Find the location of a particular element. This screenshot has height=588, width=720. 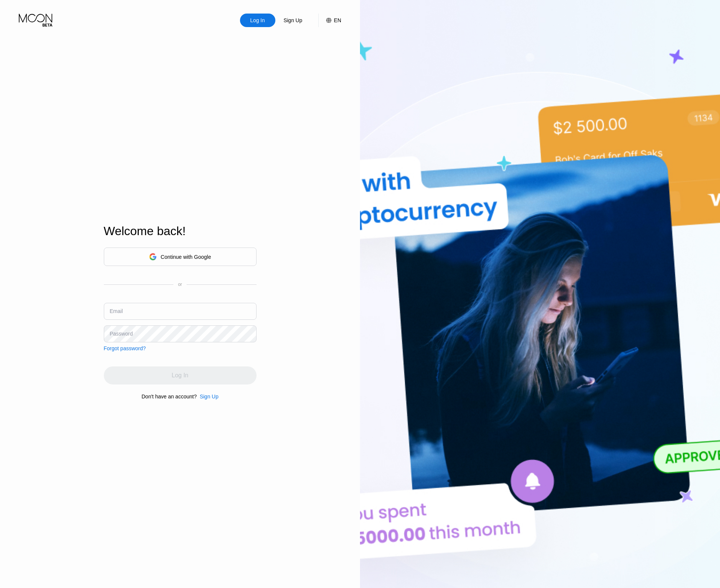

div: Forgot password? is located at coordinates (125, 349).